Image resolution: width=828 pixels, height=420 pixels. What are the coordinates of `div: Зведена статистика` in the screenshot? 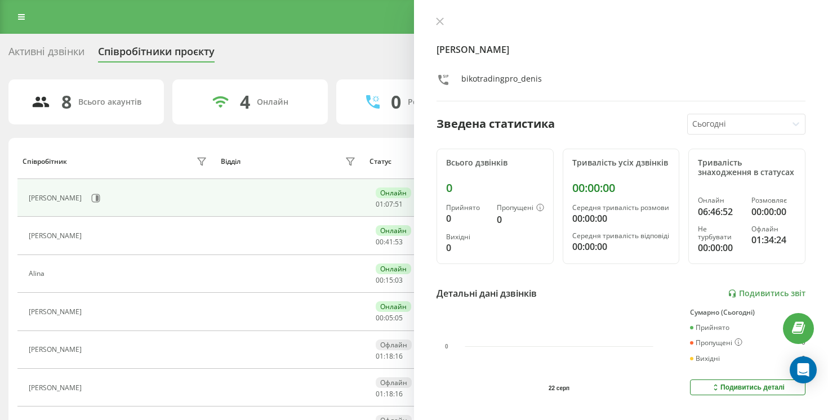 It's located at (495, 124).